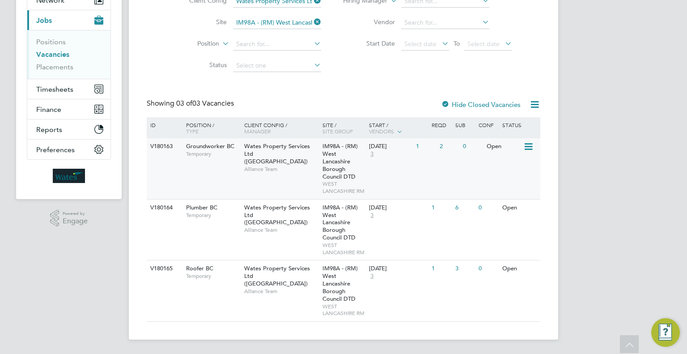  What do you see at coordinates (164, 208) in the screenshot?
I see `div: V180164` at bounding box center [164, 208].